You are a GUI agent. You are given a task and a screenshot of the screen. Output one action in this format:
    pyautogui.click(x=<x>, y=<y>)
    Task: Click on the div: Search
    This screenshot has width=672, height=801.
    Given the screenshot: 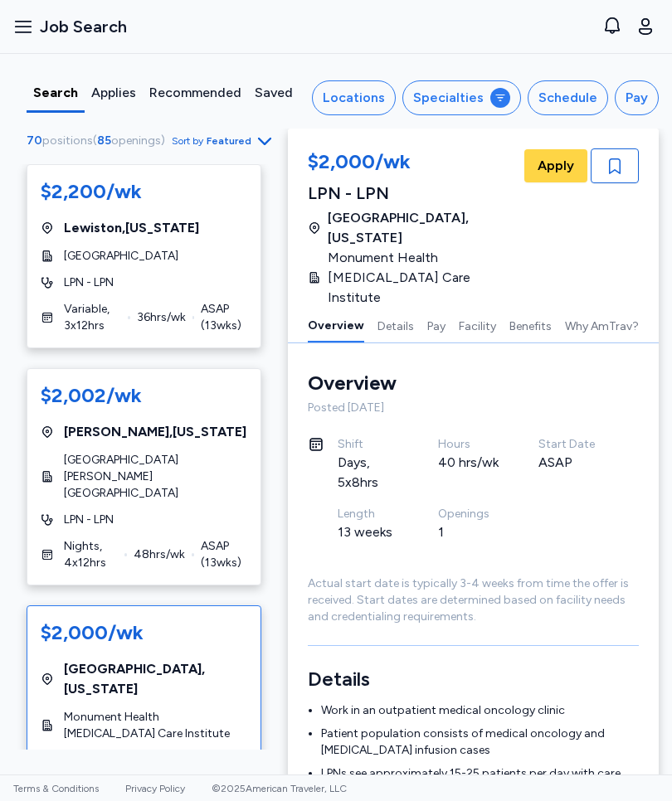 What is the action you would take?
    pyautogui.click(x=55, y=93)
    